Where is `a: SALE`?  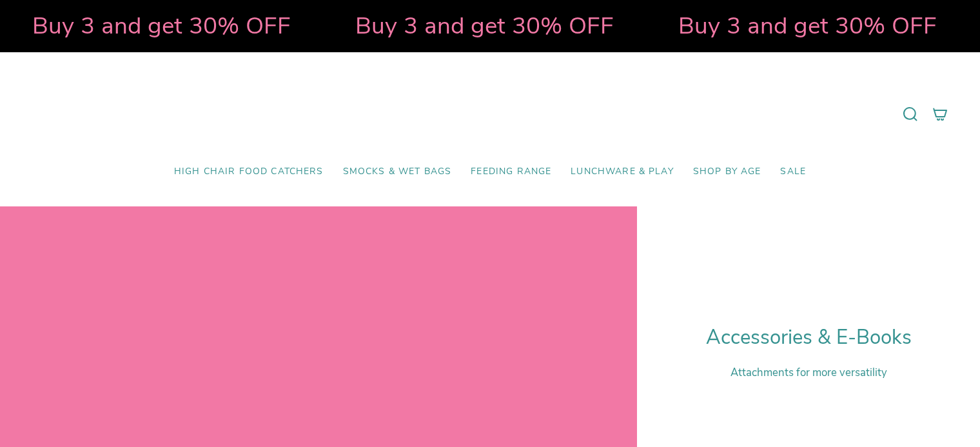
a: SALE is located at coordinates (793, 172).